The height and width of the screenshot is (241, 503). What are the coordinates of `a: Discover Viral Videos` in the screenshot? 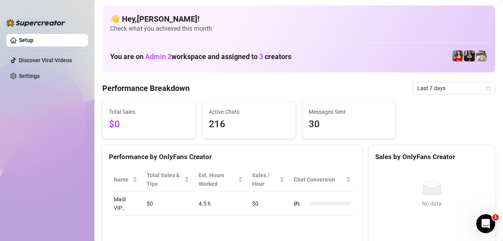 It's located at (45, 60).